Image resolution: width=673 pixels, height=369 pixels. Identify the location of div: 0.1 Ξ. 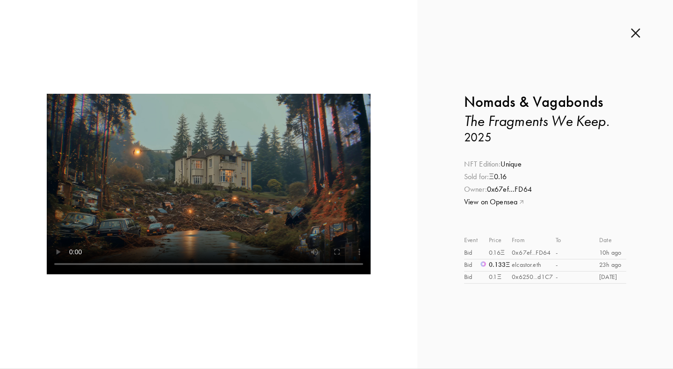
(500, 277).